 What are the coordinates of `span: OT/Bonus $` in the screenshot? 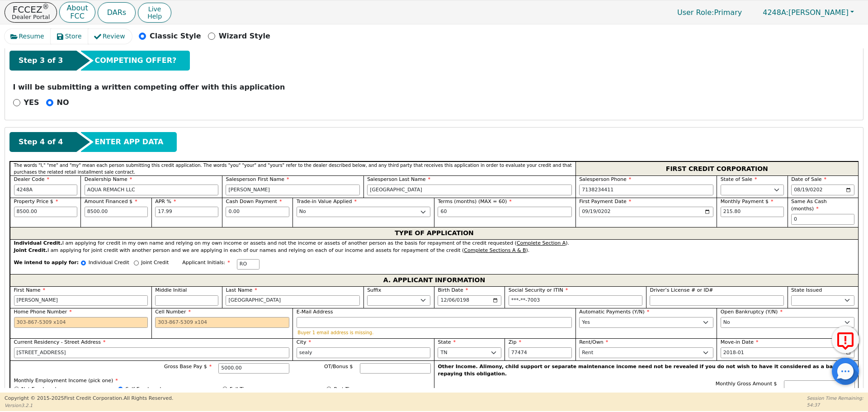 It's located at (339, 366).